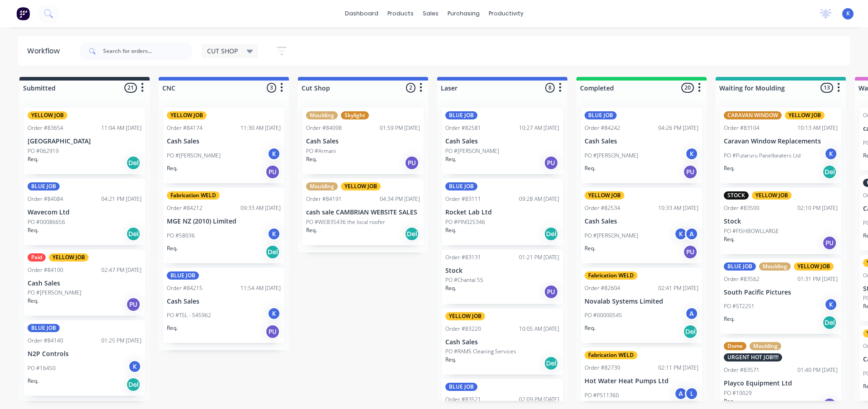 This screenshot has width=868, height=409. Describe the element at coordinates (753, 357) in the screenshot. I see `div: URGENT HOT JOB!!!!` at that location.